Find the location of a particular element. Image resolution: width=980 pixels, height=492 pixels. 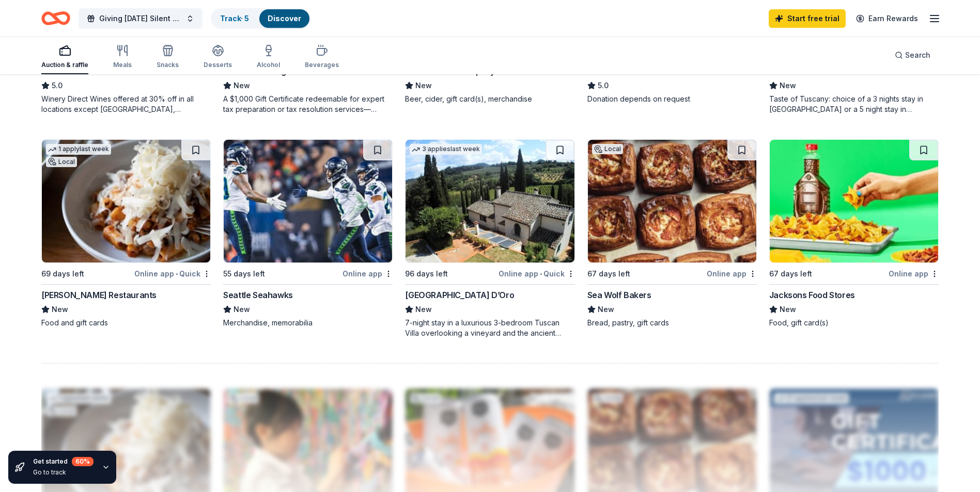

div: Desserts is located at coordinates (218, 65).